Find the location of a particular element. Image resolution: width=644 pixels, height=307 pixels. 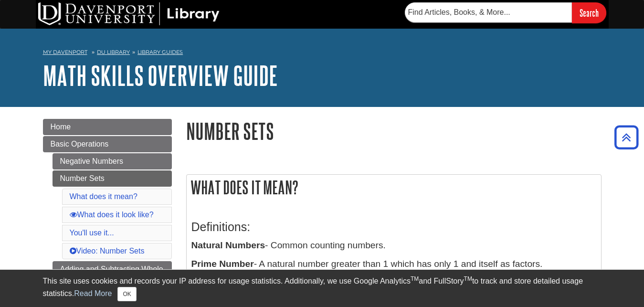

input: Find Articles, Books, & More... is located at coordinates (488, 12).